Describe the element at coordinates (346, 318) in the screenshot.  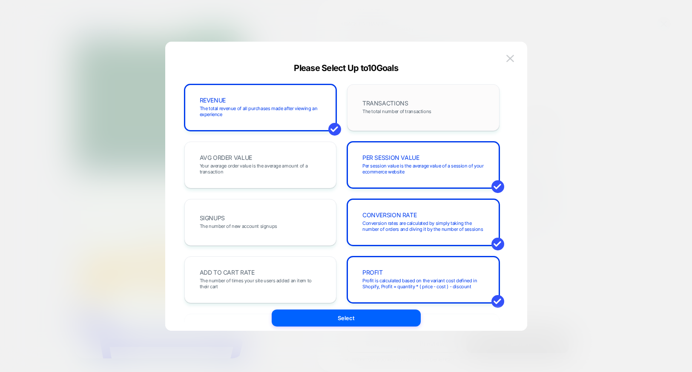
I see `button: Select` at that location.